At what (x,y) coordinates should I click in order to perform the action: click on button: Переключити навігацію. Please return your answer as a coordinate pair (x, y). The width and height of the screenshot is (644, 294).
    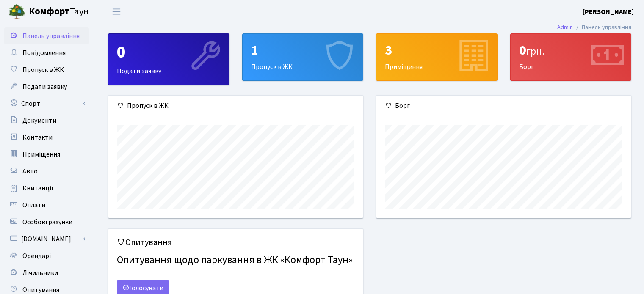
    Looking at the image, I should click on (116, 11).